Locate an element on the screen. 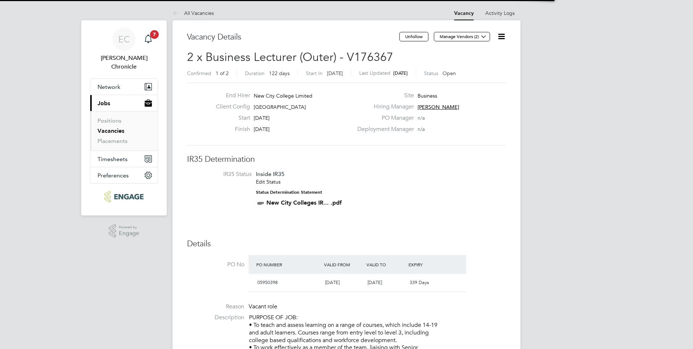 This screenshot has height=349, width=693. button: Preferences is located at coordinates (124, 175).